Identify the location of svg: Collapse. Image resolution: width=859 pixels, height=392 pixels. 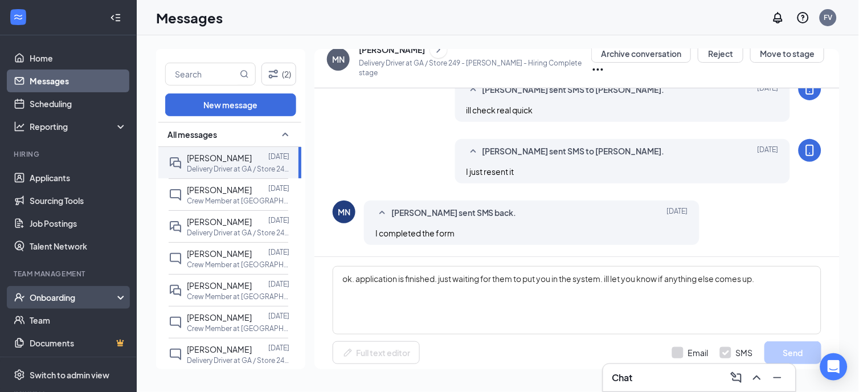
(116, 18).